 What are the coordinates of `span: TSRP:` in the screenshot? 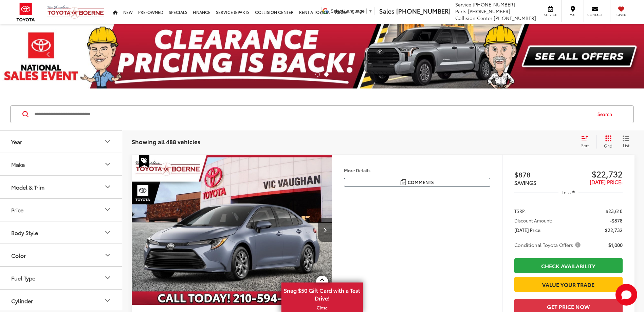 It's located at (520, 211).